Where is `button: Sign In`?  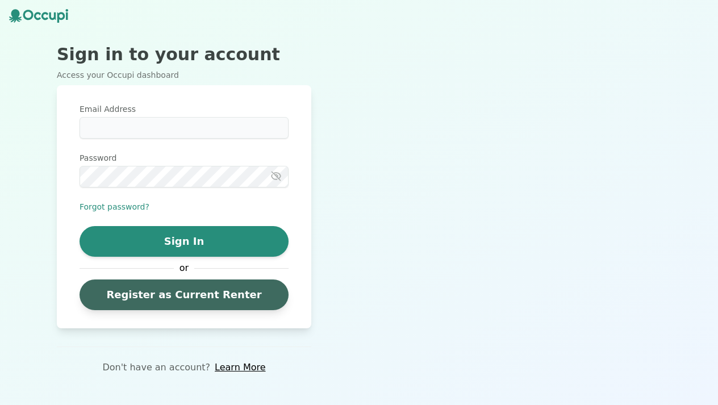
button: Sign In is located at coordinates (184, 241).